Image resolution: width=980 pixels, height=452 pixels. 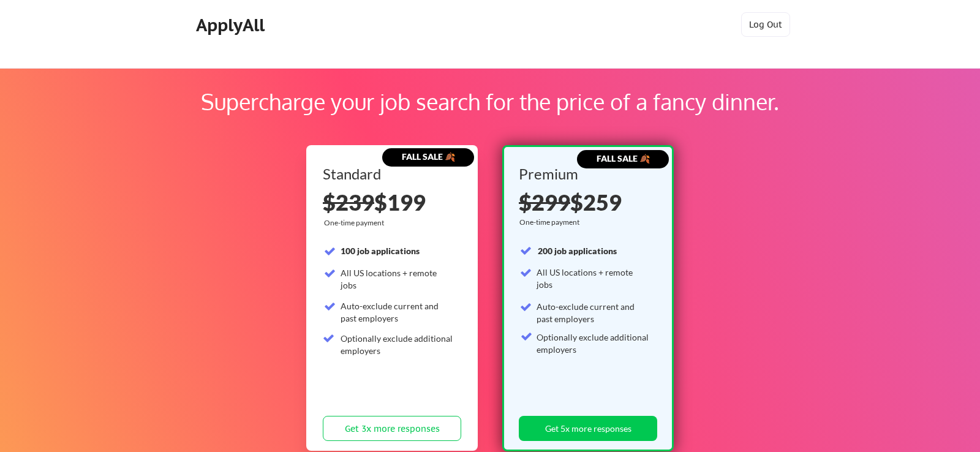 I want to click on div: Supercharge your job search for the price of a fancy dinner., so click(x=490, y=102).